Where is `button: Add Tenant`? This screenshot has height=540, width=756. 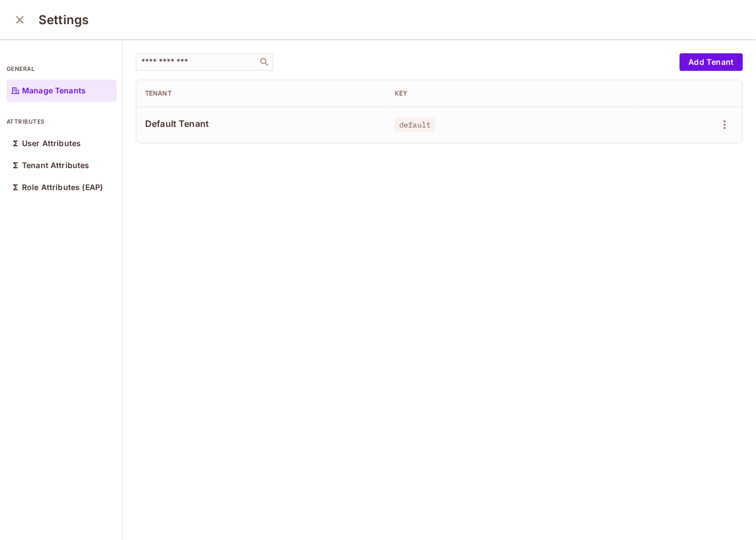 button: Add Tenant is located at coordinates (711, 62).